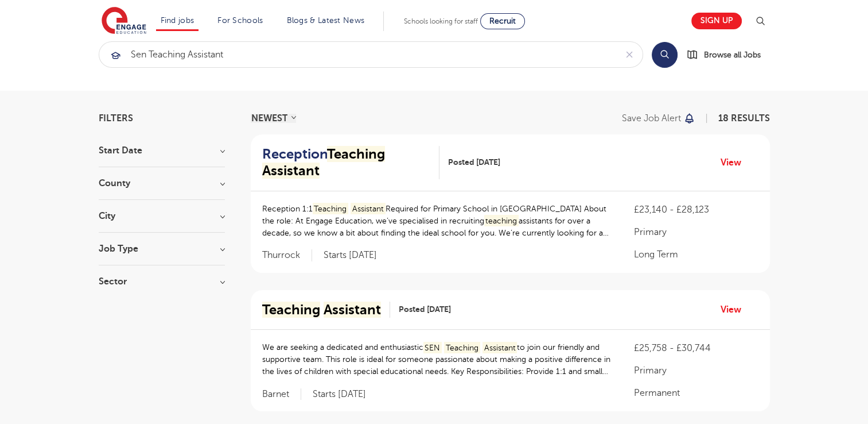 The height and width of the screenshot is (424, 868). Describe the element at coordinates (358, 55) in the screenshot. I see `input: Submit` at that location.